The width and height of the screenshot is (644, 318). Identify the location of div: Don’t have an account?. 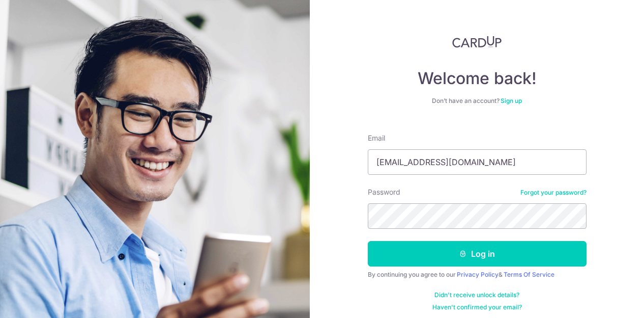
(477, 101).